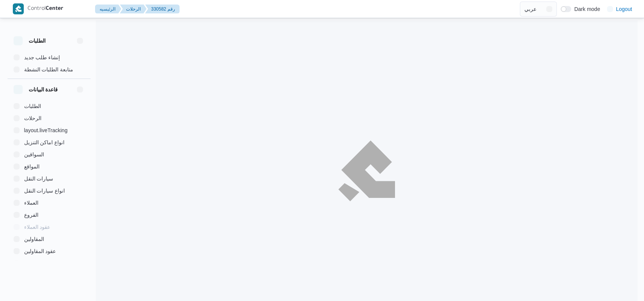 Image resolution: width=644 pixels, height=301 pixels. What do you see at coordinates (31, 215) in the screenshot?
I see `span: الفروع` at bounding box center [31, 215].